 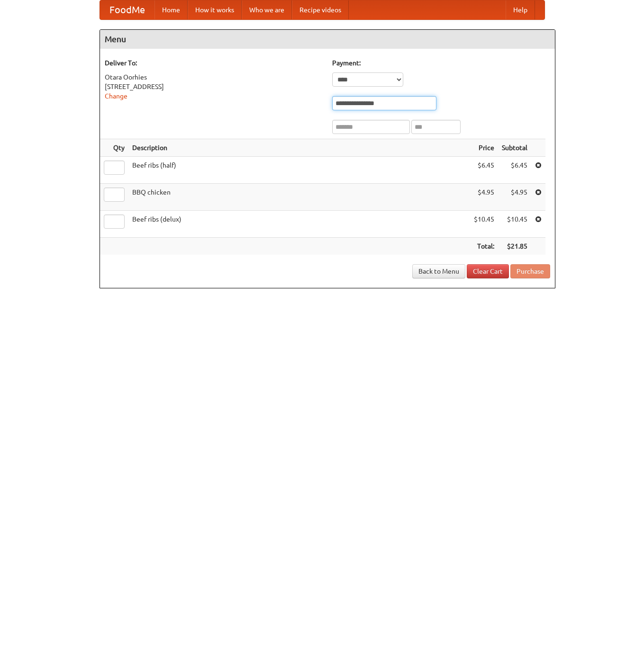 I want to click on a: Recipe videos, so click(x=320, y=10).